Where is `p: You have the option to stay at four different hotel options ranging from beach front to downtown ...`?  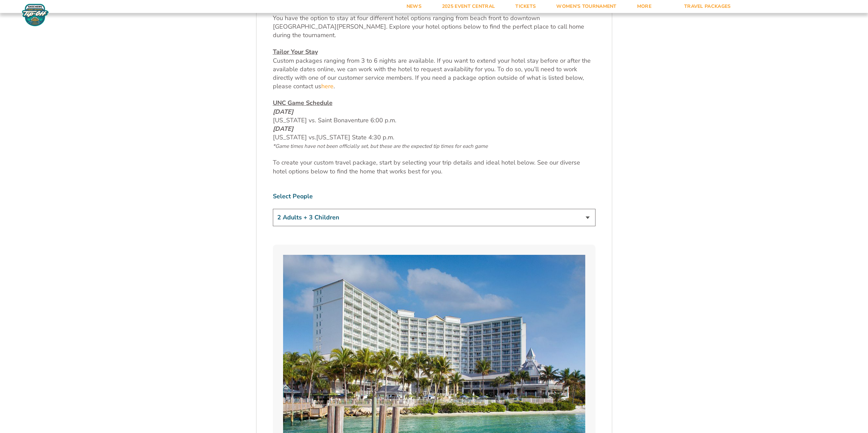 p: You have the option to stay at four different hotel options ranging from beach front to downtown ... is located at coordinates (434, 23).